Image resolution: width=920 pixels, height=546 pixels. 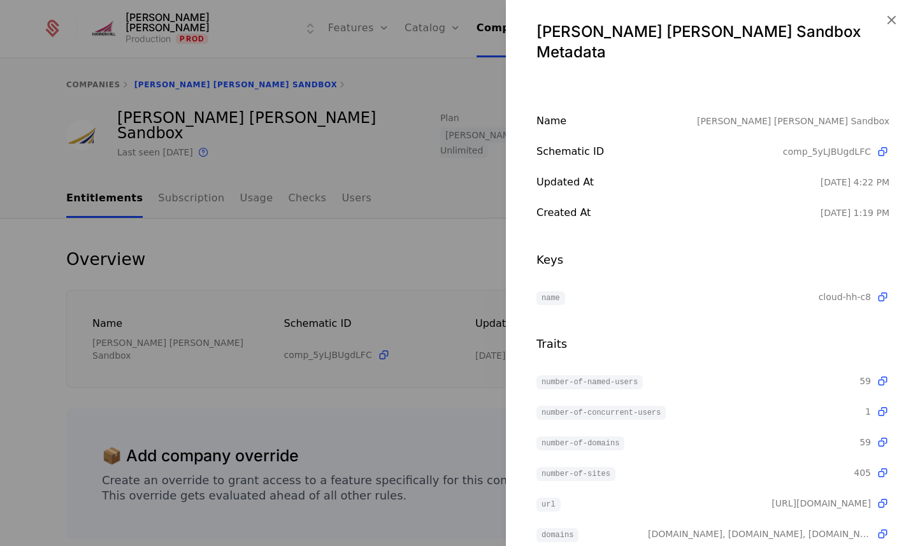 I want to click on div: Keys, so click(x=713, y=260).